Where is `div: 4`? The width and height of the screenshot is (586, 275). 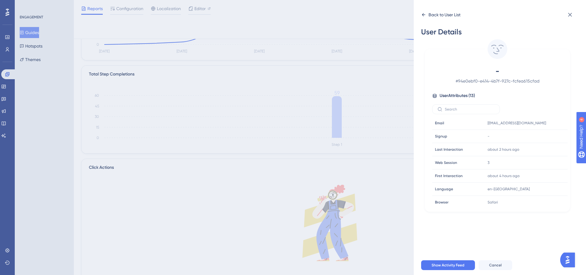 div: 4 is located at coordinates (44, 6).